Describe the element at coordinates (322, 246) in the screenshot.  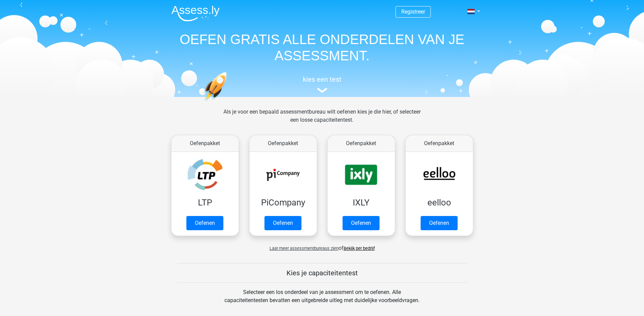
I see `div: of` at that location.